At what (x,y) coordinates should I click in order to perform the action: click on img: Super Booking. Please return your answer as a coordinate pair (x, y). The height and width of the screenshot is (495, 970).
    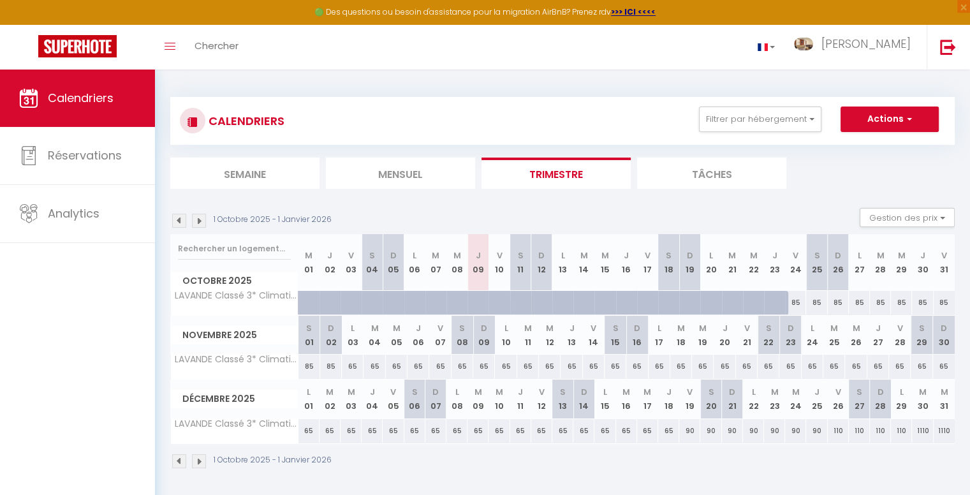
    Looking at the image, I should click on (77, 46).